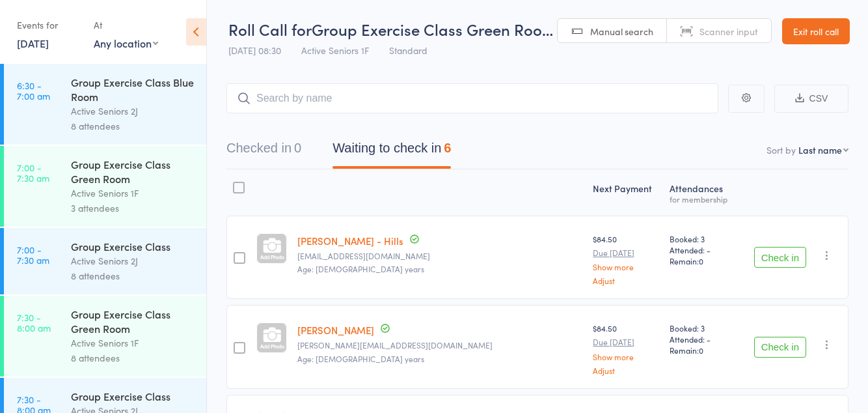 Image resolution: width=868 pixels, height=413 pixels. Describe the element at coordinates (472, 98) in the screenshot. I see `input: Search by name` at that location.